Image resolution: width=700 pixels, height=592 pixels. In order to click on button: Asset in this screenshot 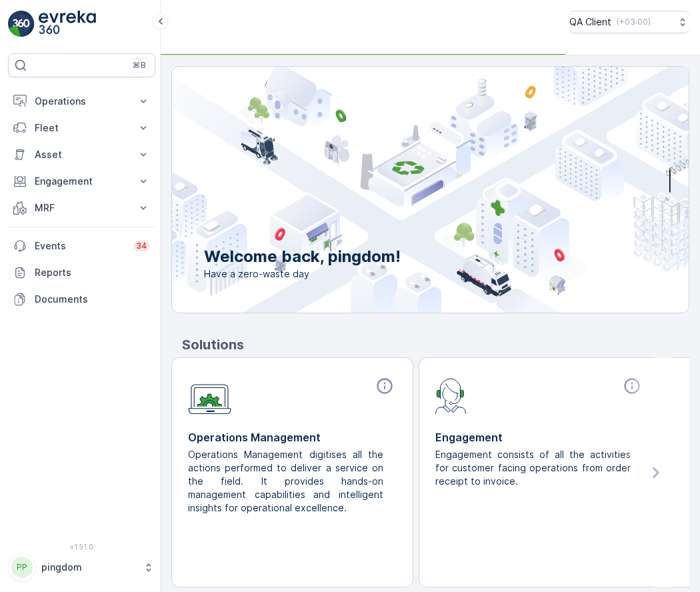, I will do `click(81, 154)`.